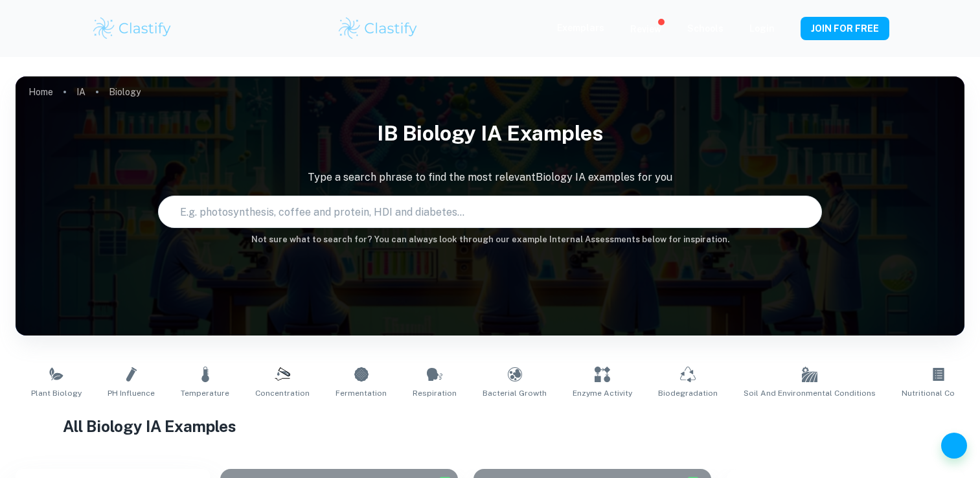 This screenshot has height=478, width=980. What do you see at coordinates (762, 28) in the screenshot?
I see `a: Login` at bounding box center [762, 28].